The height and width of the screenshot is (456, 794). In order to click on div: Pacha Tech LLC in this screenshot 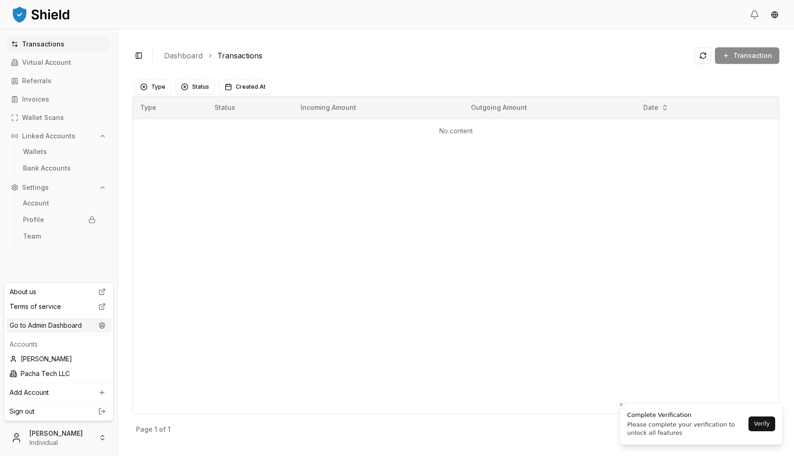, I will do `click(58, 374)`.